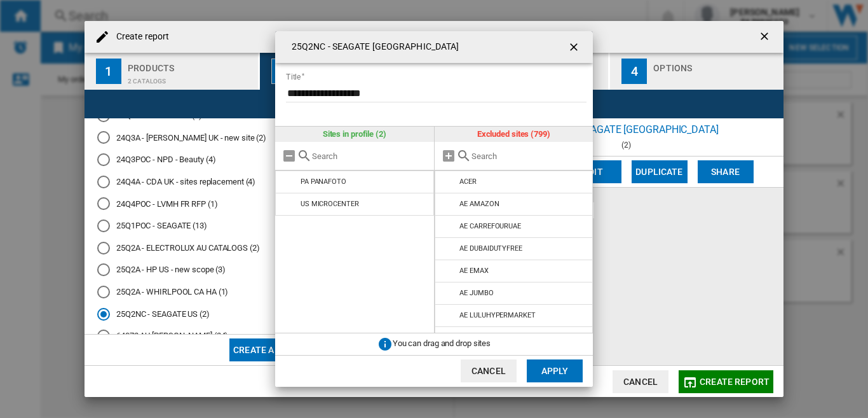 The image size is (868, 418). Describe the element at coordinates (355, 134) in the screenshot. I see `div: Sites in profile (2)` at that location.